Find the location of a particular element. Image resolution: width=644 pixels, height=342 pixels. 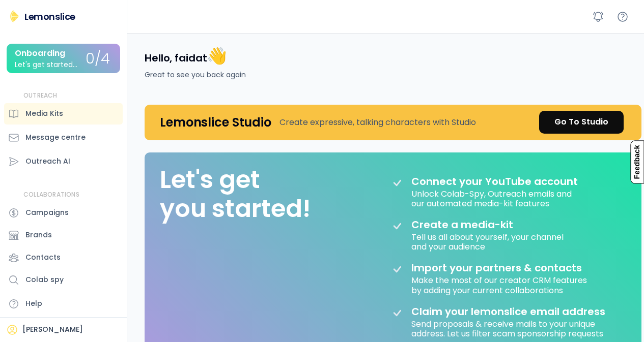

div: Create a media-kit is located at coordinates (475, 224).